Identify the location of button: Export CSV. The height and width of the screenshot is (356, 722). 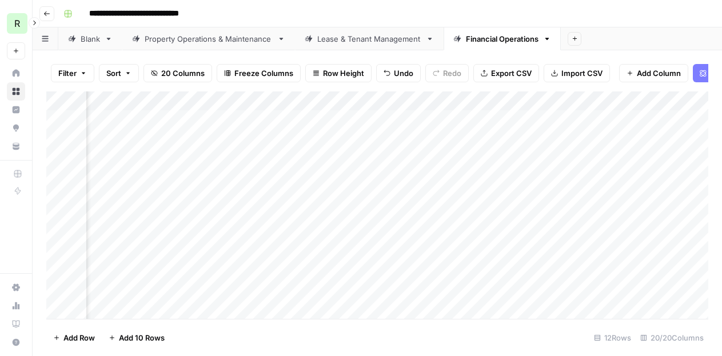
(506, 73).